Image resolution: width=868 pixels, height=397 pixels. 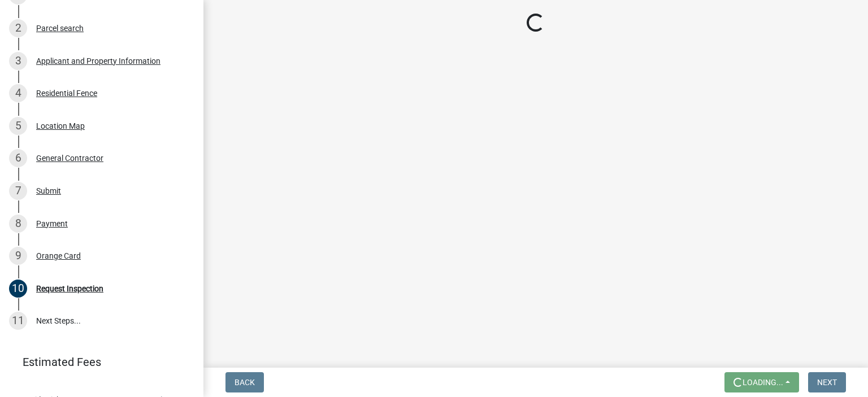 What do you see at coordinates (52, 223) in the screenshot?
I see `div: Payment` at bounding box center [52, 223].